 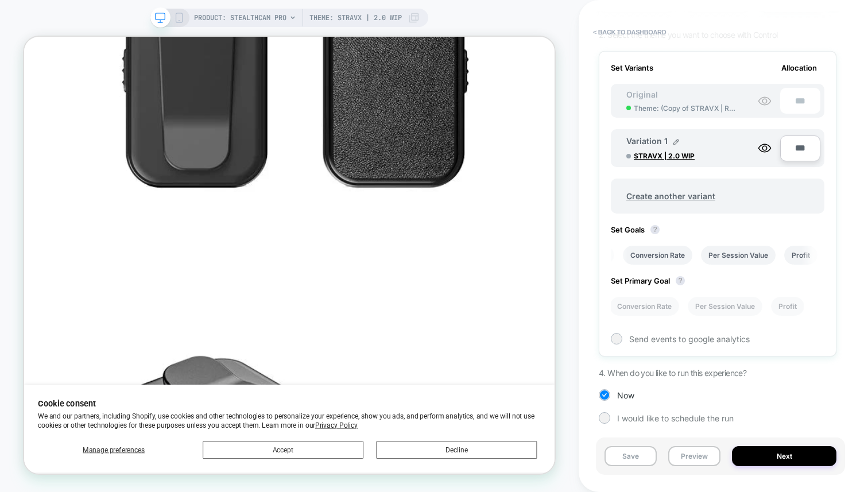 I want to click on button: Save, so click(x=630, y=456).